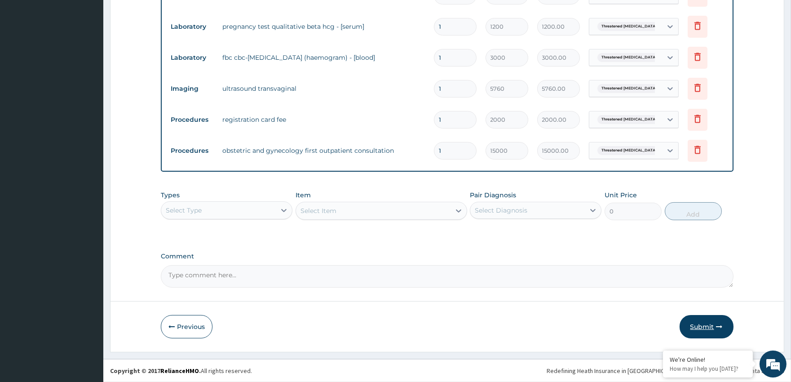 The height and width of the screenshot is (382, 791). What do you see at coordinates (707, 327) in the screenshot?
I see `button: Submit` at bounding box center [707, 327].